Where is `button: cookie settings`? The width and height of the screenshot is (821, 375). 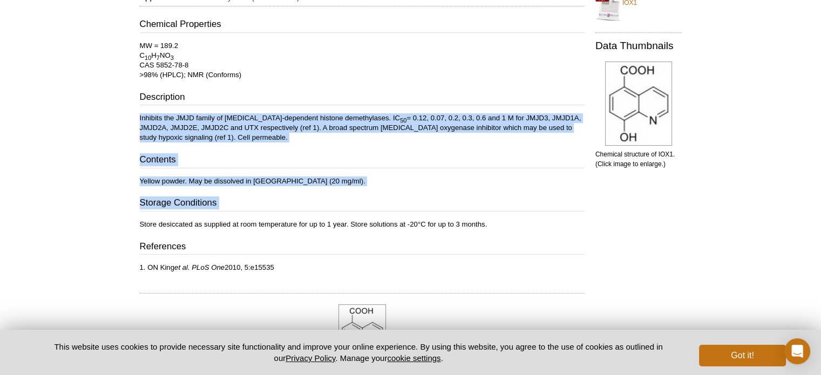
button: cookie settings is located at coordinates (413, 358).